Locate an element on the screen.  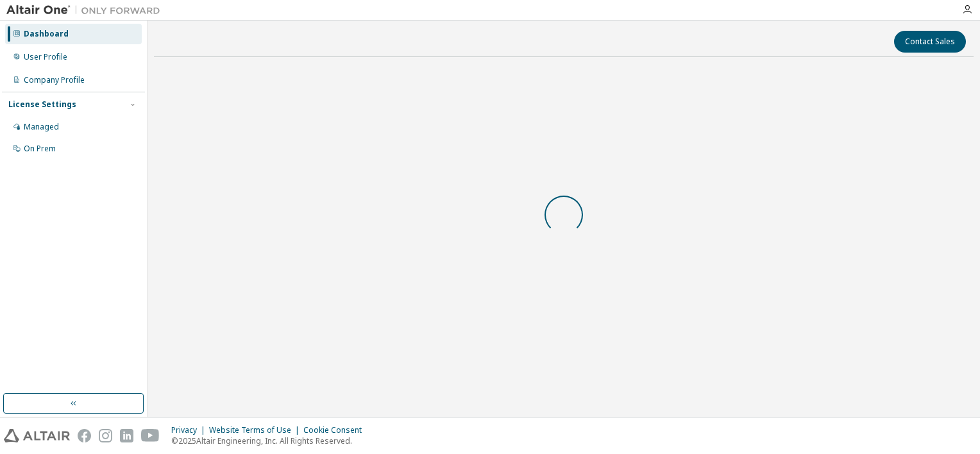
div: License Settings is located at coordinates (43, 104).